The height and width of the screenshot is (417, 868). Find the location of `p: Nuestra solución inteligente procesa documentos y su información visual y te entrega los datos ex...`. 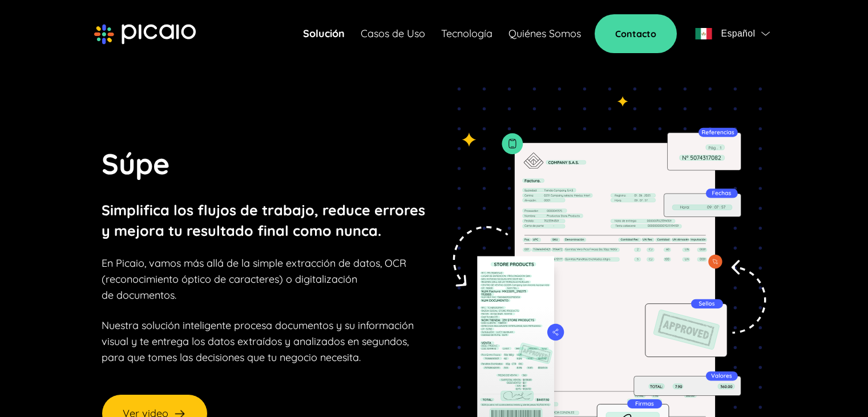

p: Nuestra solución inteligente procesa documentos y su información visual y te entrega los datos ex... is located at coordinates (257, 342).